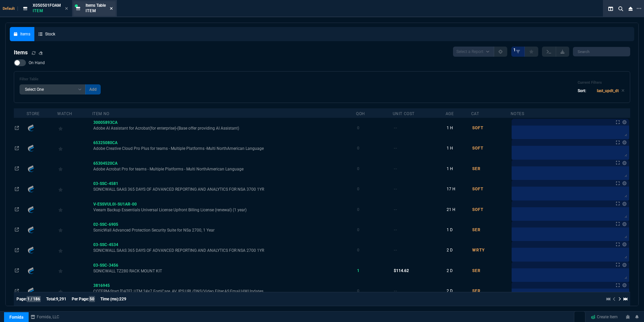 The height and width of the screenshot is (322, 644). What do you see at coordinates (224, 128) in the screenshot?
I see `span: Adobe AI Assistant for Acrobat(for enterprise)-(Base offer providing AI Assistant)` at bounding box center [224, 128].